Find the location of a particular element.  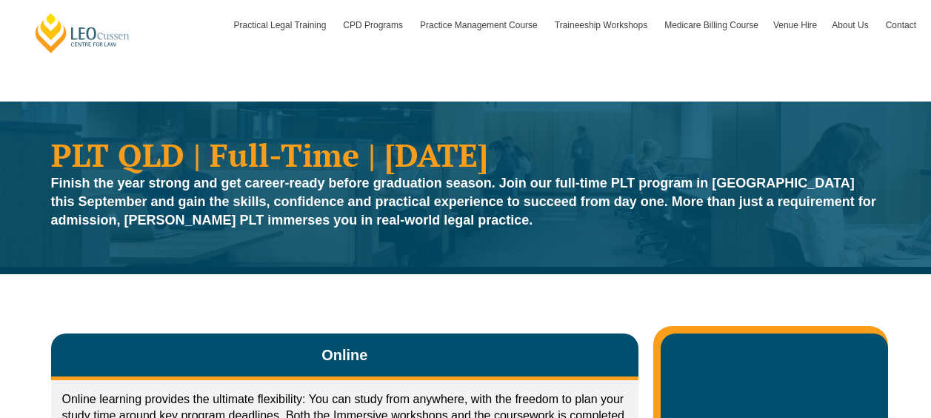

span: Online is located at coordinates (344, 355).